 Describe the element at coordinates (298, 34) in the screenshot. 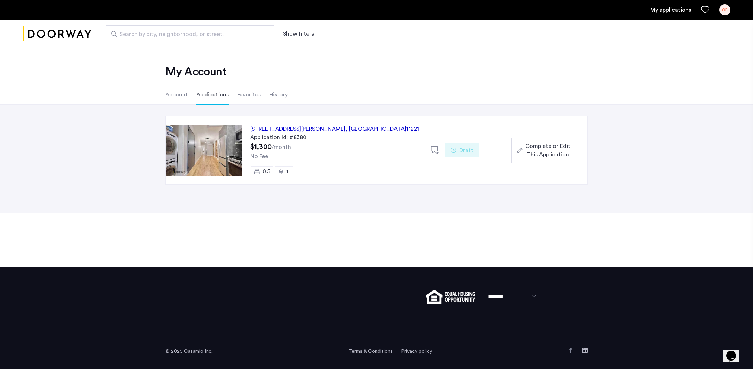

I see `button: Show or hide filters` at that location.